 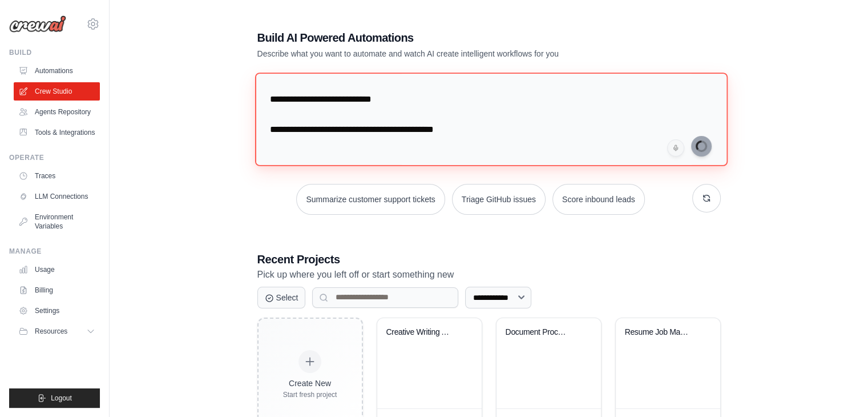 I want to click on img: Logo, so click(x=37, y=24).